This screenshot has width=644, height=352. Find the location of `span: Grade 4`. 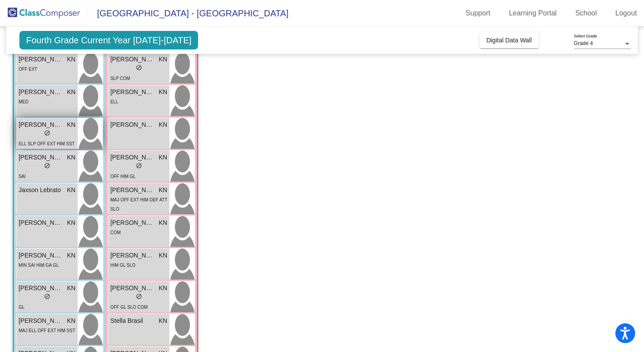

span: Grade 4 is located at coordinates (583, 43).